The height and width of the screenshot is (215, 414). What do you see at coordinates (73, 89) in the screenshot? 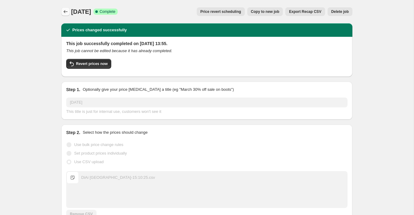
I see `h2: Step 1.` at bounding box center [73, 89].